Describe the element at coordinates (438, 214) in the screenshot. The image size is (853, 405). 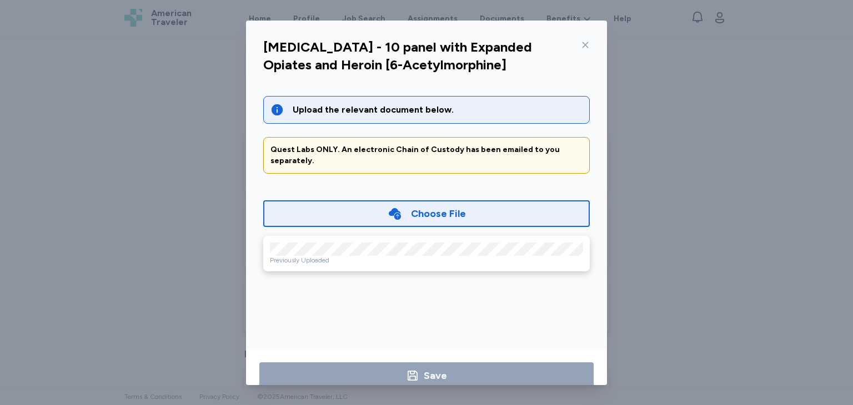
I see `div: Choose File` at that location.